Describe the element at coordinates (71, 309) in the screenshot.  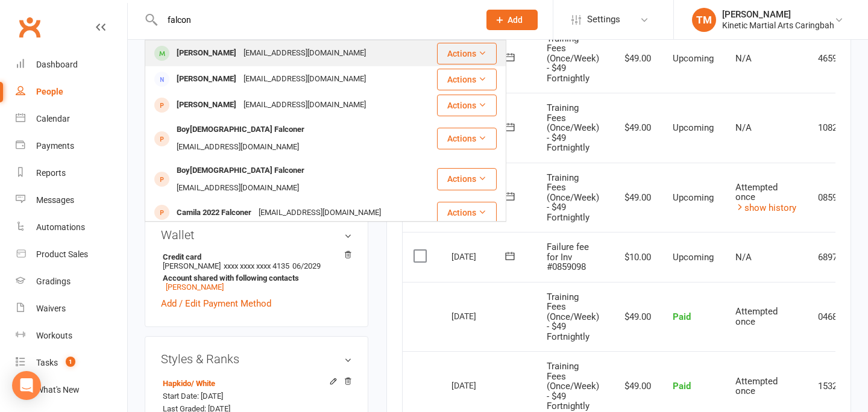
I see `a: Waivers` at that location.